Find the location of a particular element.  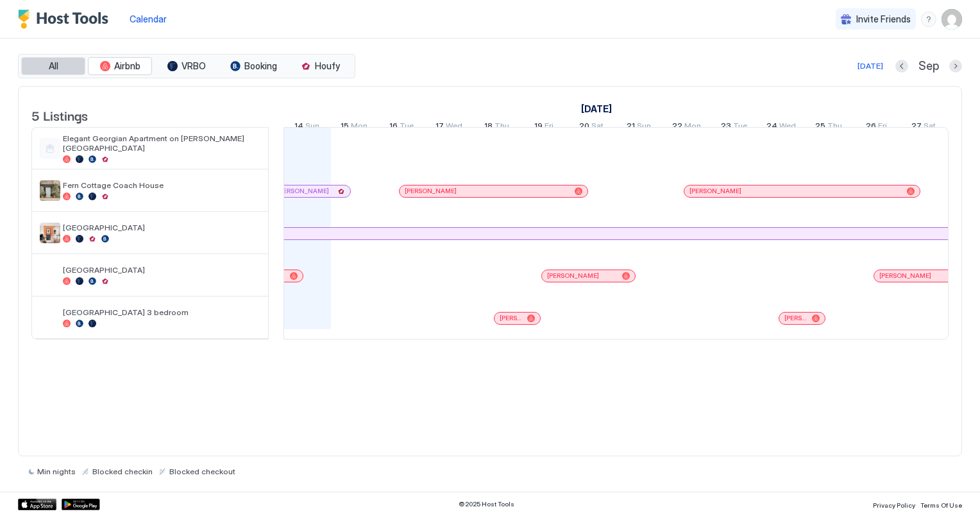

button: All is located at coordinates (53, 66).